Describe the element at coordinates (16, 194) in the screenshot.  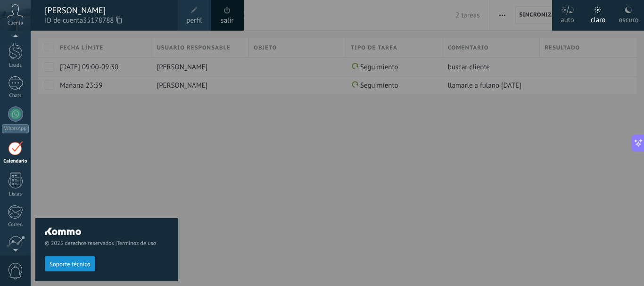
I see `div: Listas` at that location.